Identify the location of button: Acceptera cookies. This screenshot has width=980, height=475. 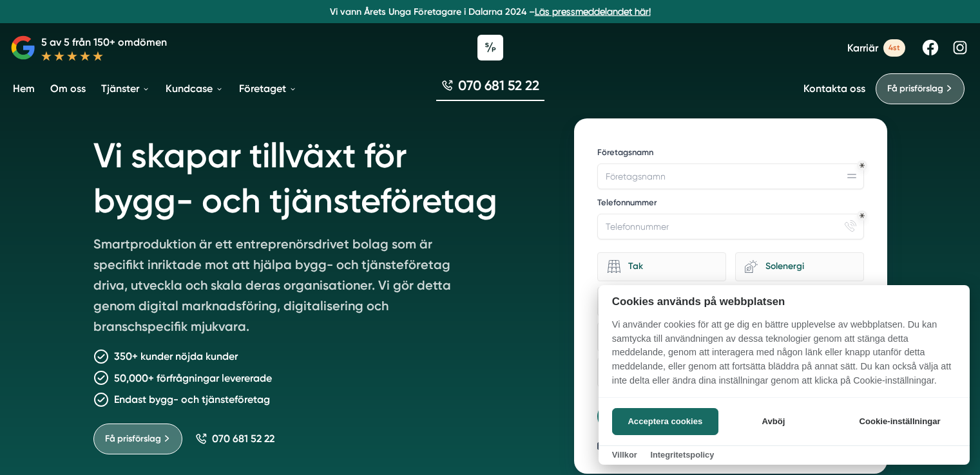
(665, 422).